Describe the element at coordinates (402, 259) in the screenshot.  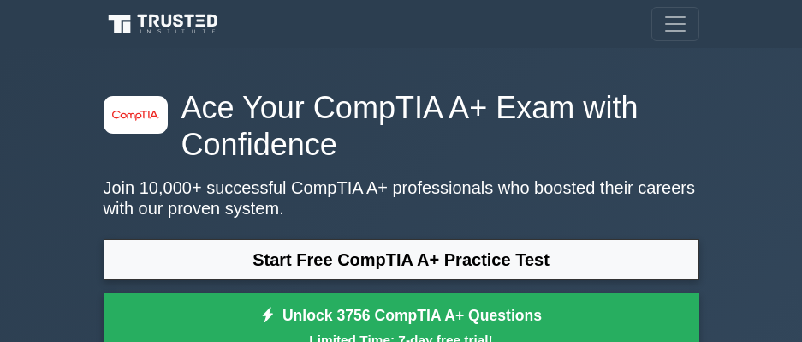
I see `a: Start Free CompTIA A+ Practice Test` at that location.